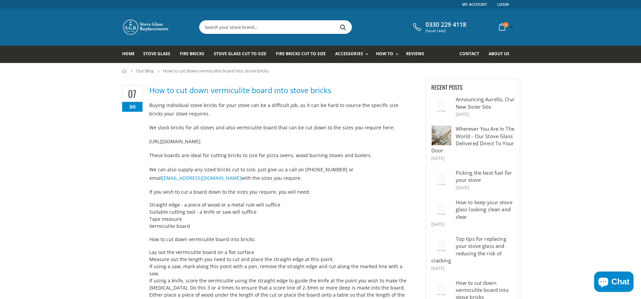 The width and height of the screenshot is (641, 299). I want to click on span: Contact, so click(469, 54).